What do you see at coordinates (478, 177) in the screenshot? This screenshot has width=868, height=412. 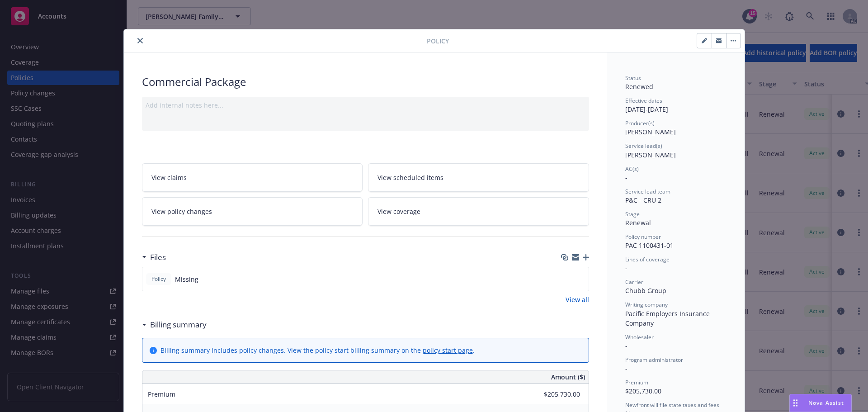 I see `a: View scheduled items` at bounding box center [478, 177].